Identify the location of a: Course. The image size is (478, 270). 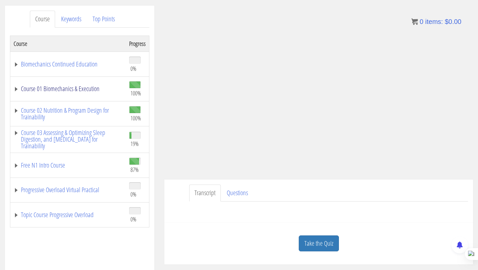
(43, 19).